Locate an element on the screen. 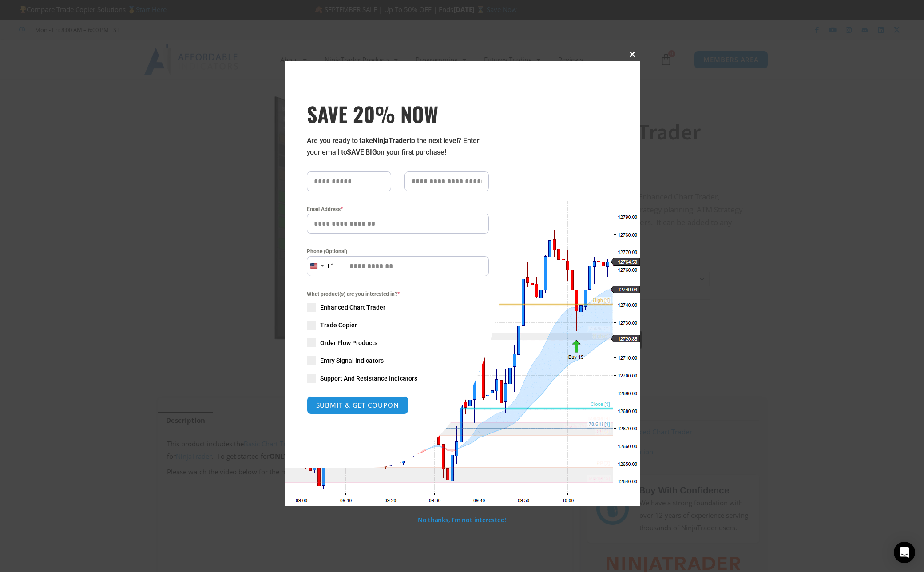  div: +1 is located at coordinates (331, 266).